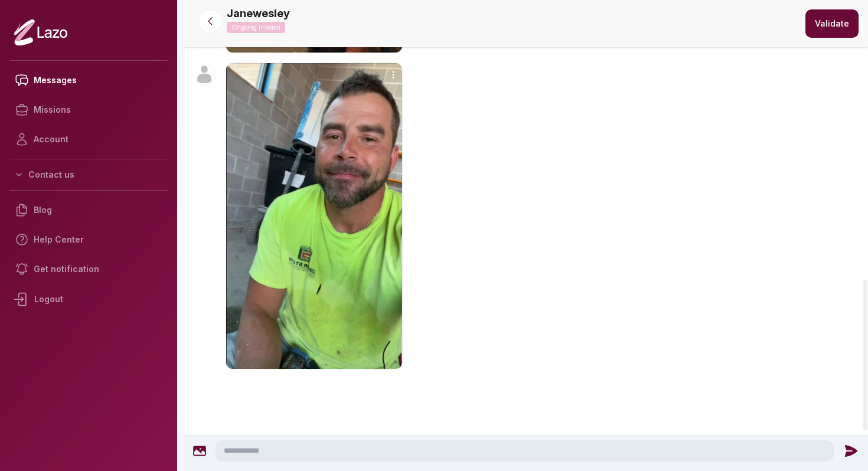 This screenshot has height=471, width=868. Describe the element at coordinates (258, 14) in the screenshot. I see `p: Janewesley` at that location.